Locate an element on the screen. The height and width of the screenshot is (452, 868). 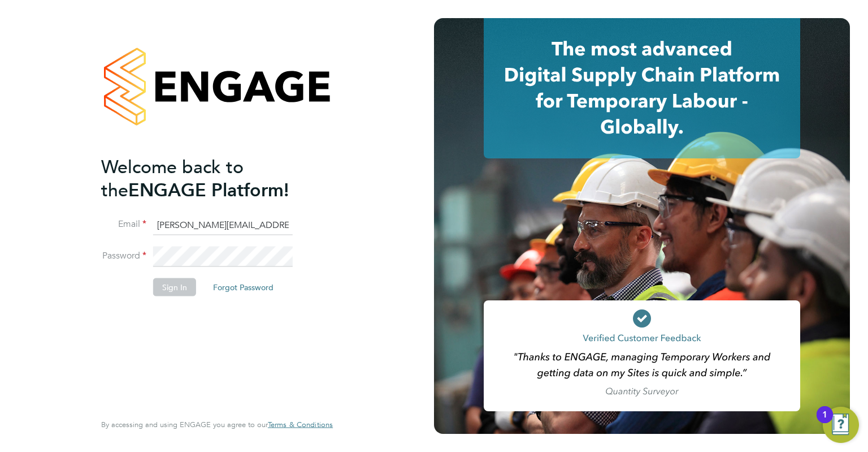
label: Email is located at coordinates (124, 224).